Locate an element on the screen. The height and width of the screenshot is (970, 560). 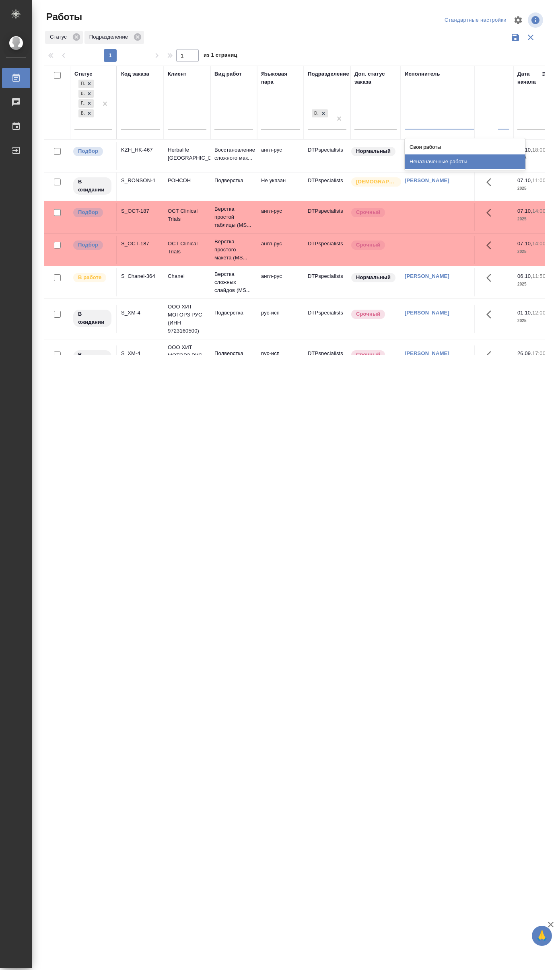
p: OCT Clinical Trials is located at coordinates (187, 248).